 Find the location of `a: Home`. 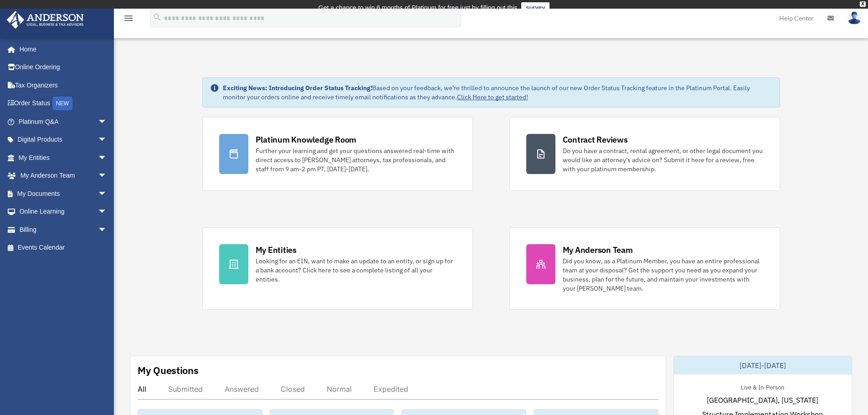

a: Home is located at coordinates (61, 49).